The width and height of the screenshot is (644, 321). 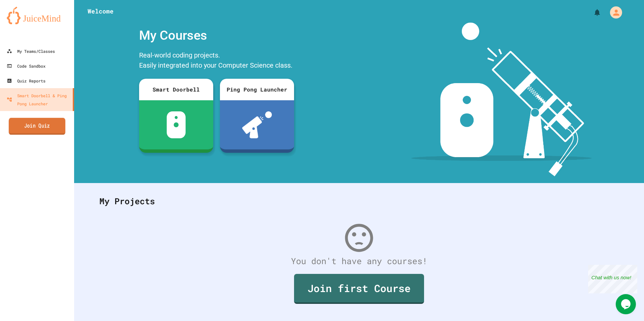 I want to click on div: You don't have any courses!, so click(x=359, y=261).